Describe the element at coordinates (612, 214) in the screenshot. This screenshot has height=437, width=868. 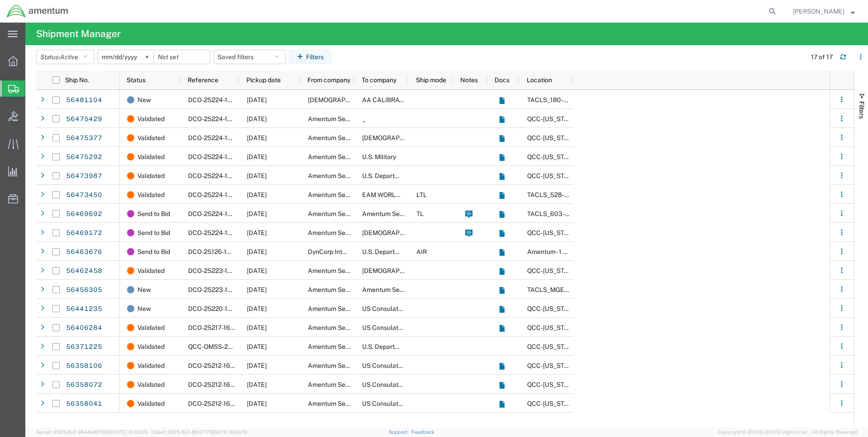
I see `span: TACLS_603-Concord, NH` at that location.